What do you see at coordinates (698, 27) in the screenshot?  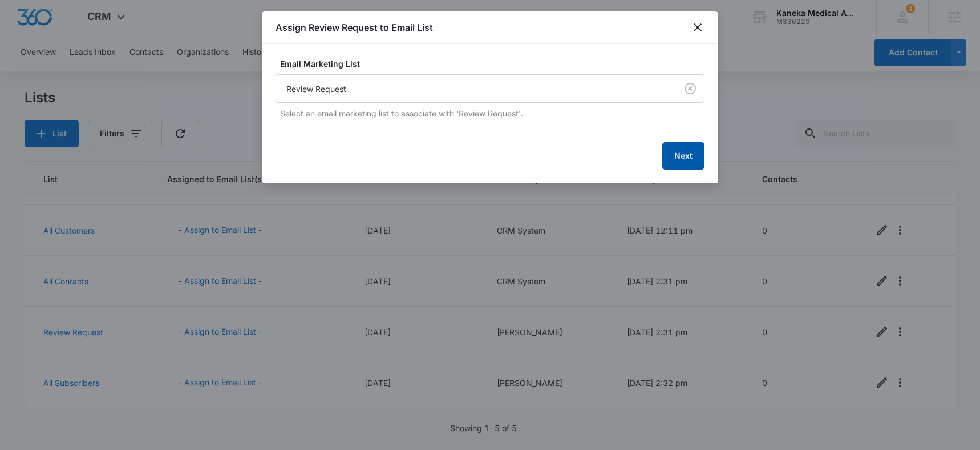 I see `button: close` at bounding box center [698, 27].